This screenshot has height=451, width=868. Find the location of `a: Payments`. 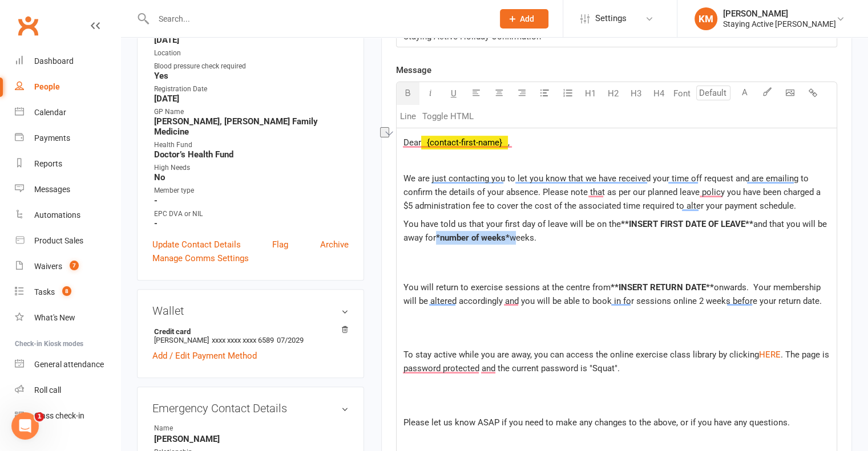

a: Payments is located at coordinates (68, 138).